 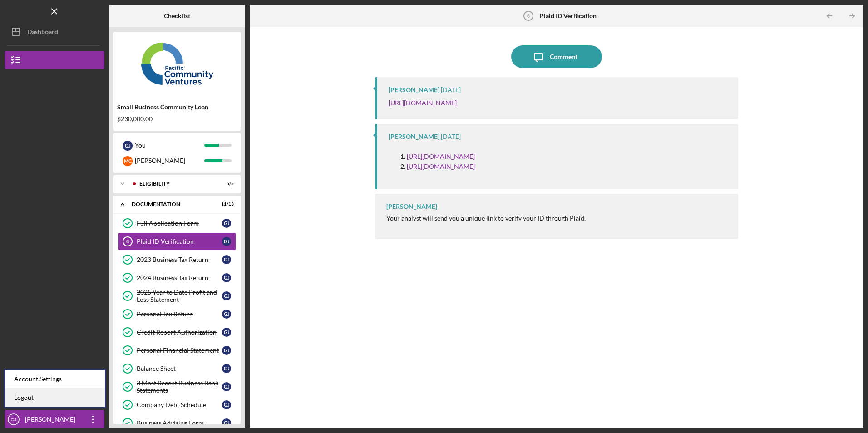 I want to click on div: Personal Tax Return, so click(x=179, y=314).